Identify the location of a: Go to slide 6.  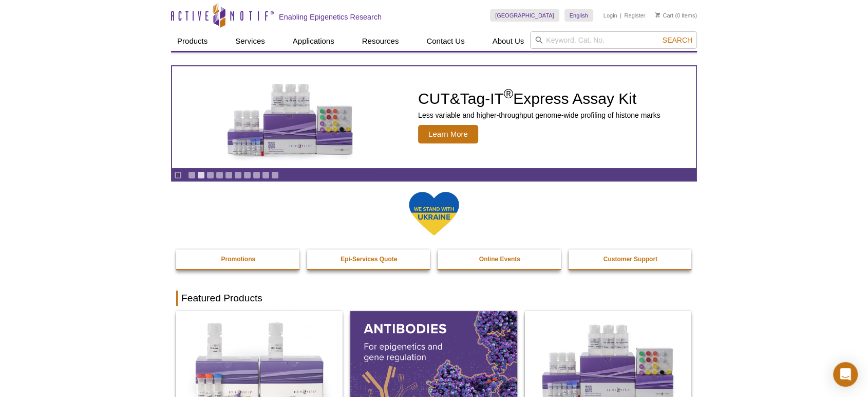
(238, 175).